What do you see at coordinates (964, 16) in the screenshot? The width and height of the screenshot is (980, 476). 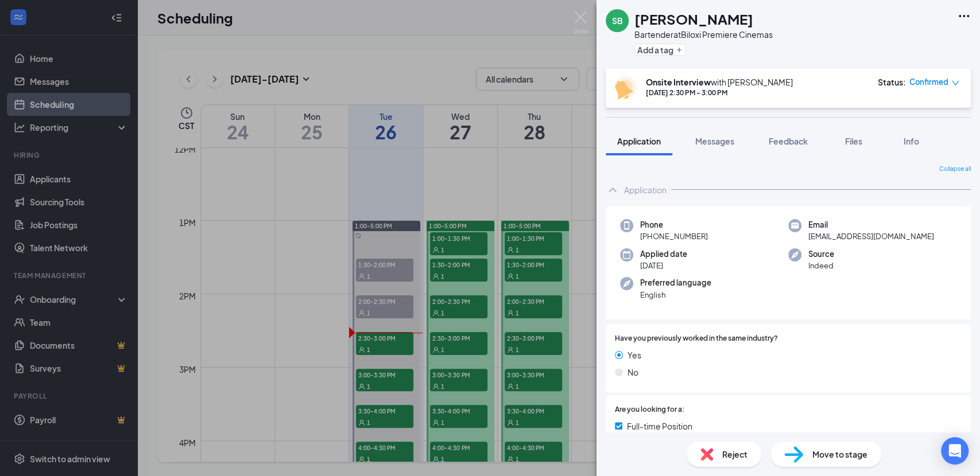 I see `svg: Ellipses` at bounding box center [964, 16].